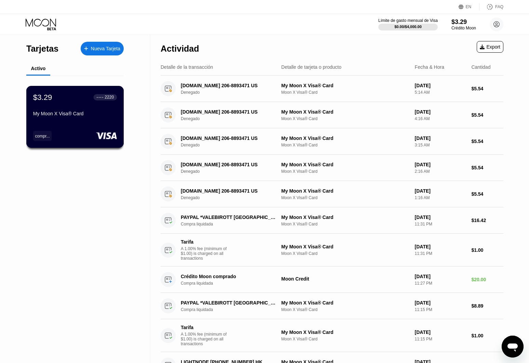  What do you see at coordinates (464, 24) in the screenshot?
I see `div: $3.29Crédito Moon` at bounding box center [464, 24].